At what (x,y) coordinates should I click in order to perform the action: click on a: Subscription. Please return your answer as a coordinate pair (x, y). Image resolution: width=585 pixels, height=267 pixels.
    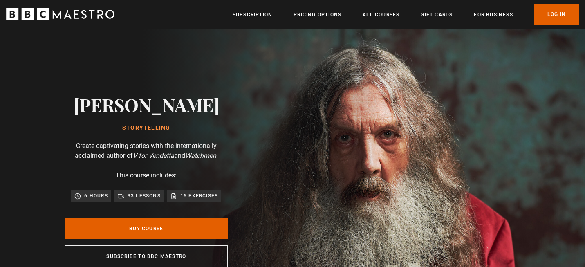
    Looking at the image, I should click on (252, 15).